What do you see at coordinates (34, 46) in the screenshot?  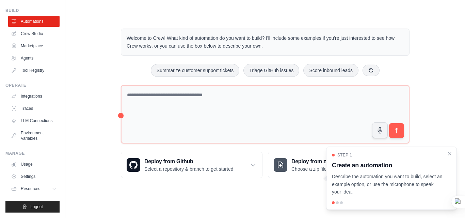 I see `a: Marketplace` at bounding box center [34, 46].